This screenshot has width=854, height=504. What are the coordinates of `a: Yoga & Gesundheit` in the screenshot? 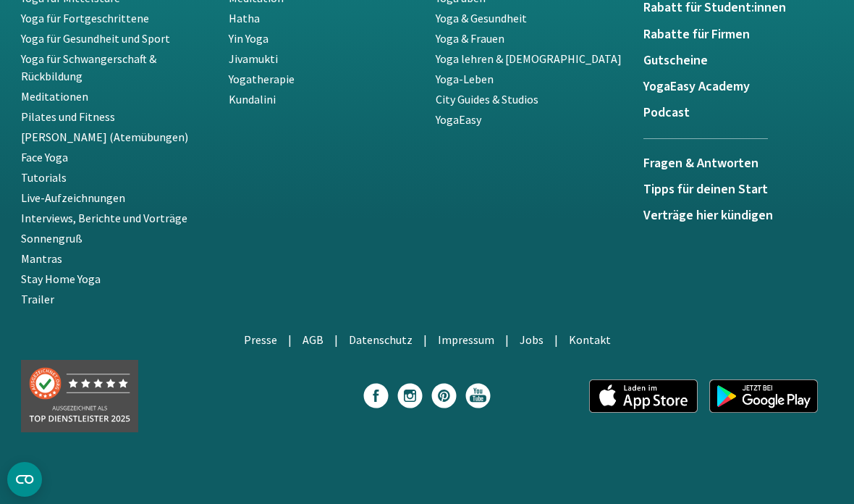 It's located at (482, 18).